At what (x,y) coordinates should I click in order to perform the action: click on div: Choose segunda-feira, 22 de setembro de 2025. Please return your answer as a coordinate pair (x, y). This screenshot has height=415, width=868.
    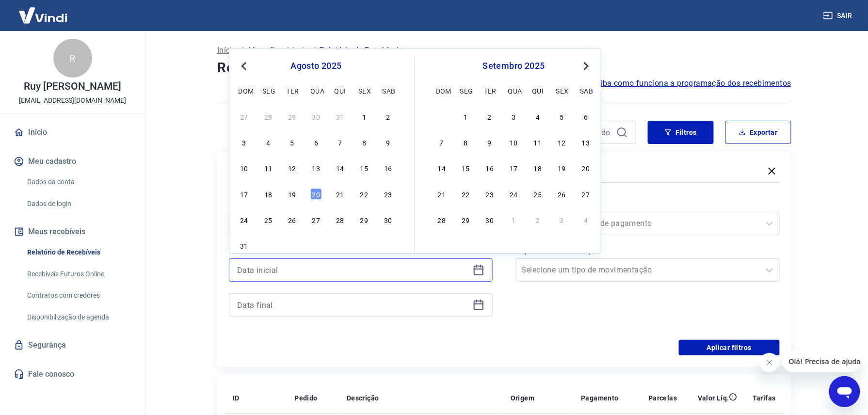
    Looking at the image, I should click on (465, 194).